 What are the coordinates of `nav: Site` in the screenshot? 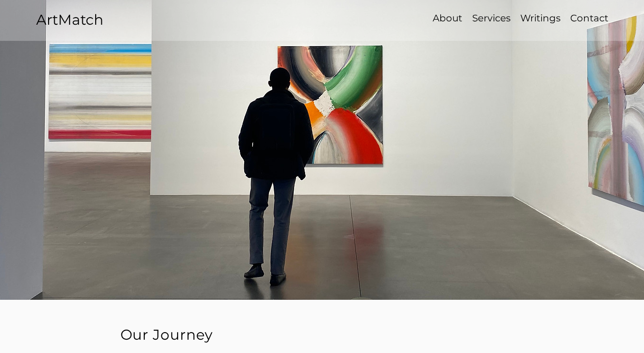 It's located at (504, 18).